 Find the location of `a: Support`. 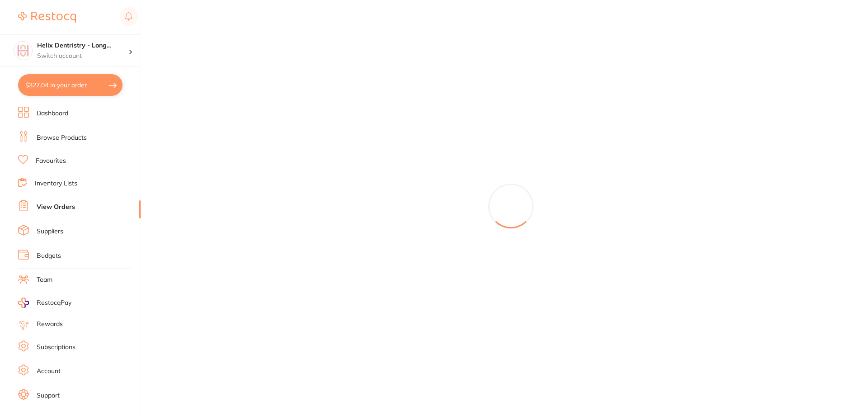

a: Support is located at coordinates (48, 396).